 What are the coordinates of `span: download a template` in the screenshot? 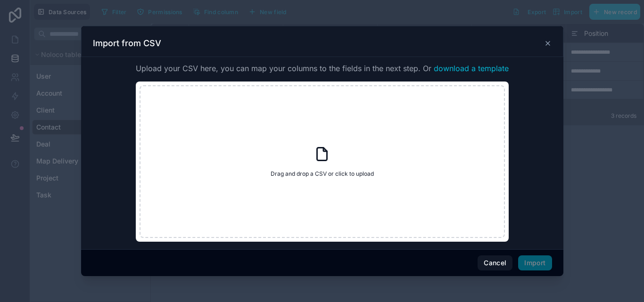 It's located at (471, 68).